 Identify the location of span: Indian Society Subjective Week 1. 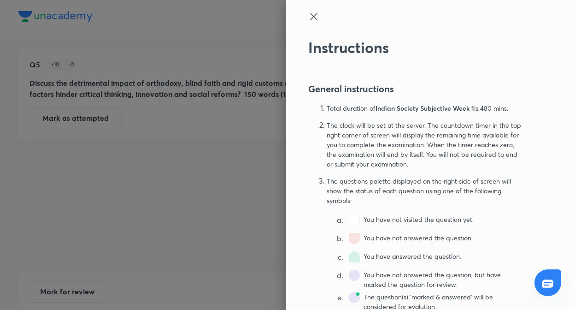
(425, 108).